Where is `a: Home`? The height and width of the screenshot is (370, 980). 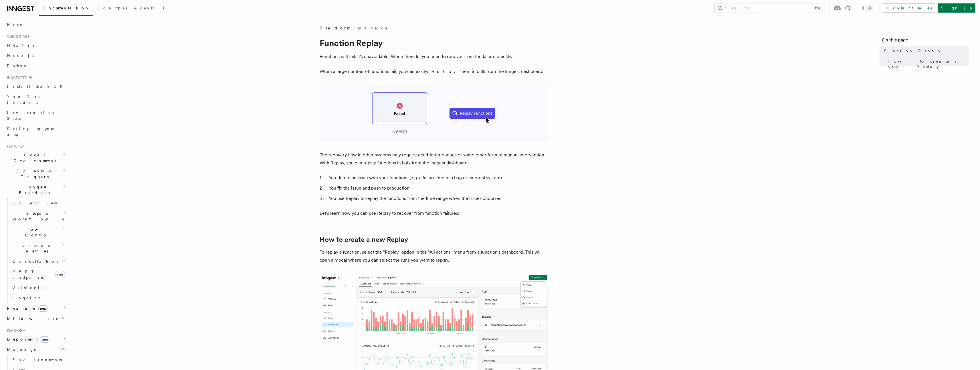
a: Home is located at coordinates (36, 24).